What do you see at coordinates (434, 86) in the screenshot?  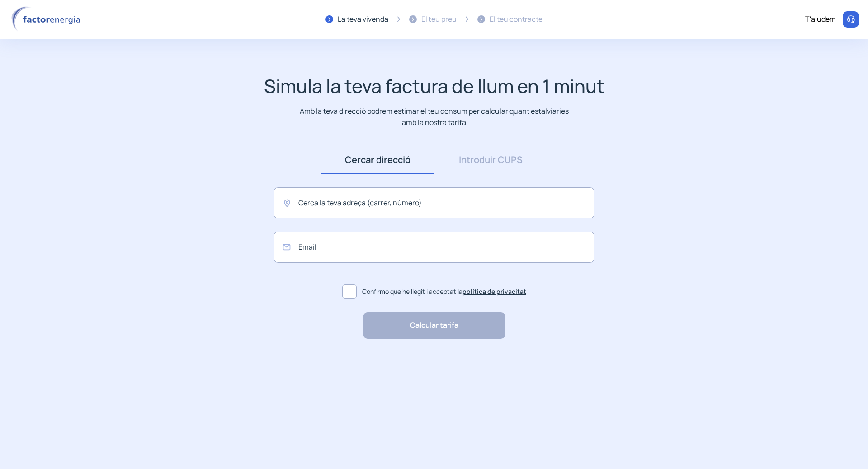 I see `h1: Simula la teva factura de llum en 1 minut` at bounding box center [434, 86].